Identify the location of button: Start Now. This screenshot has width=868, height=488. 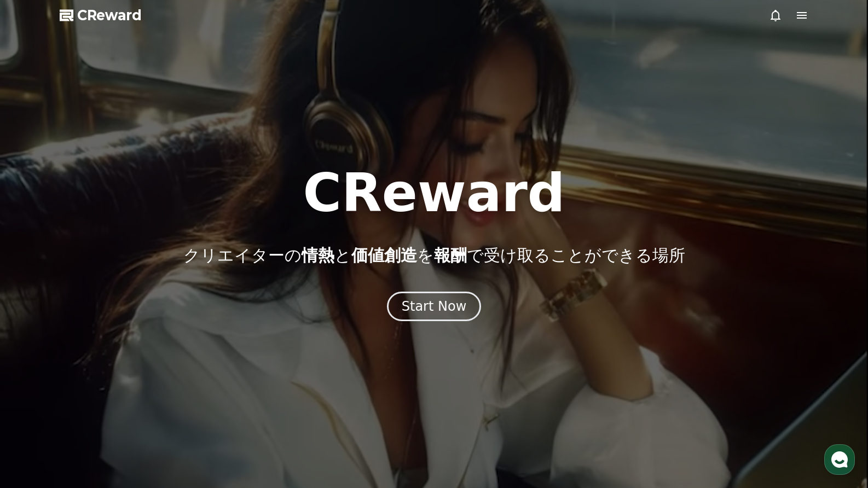
(434, 306).